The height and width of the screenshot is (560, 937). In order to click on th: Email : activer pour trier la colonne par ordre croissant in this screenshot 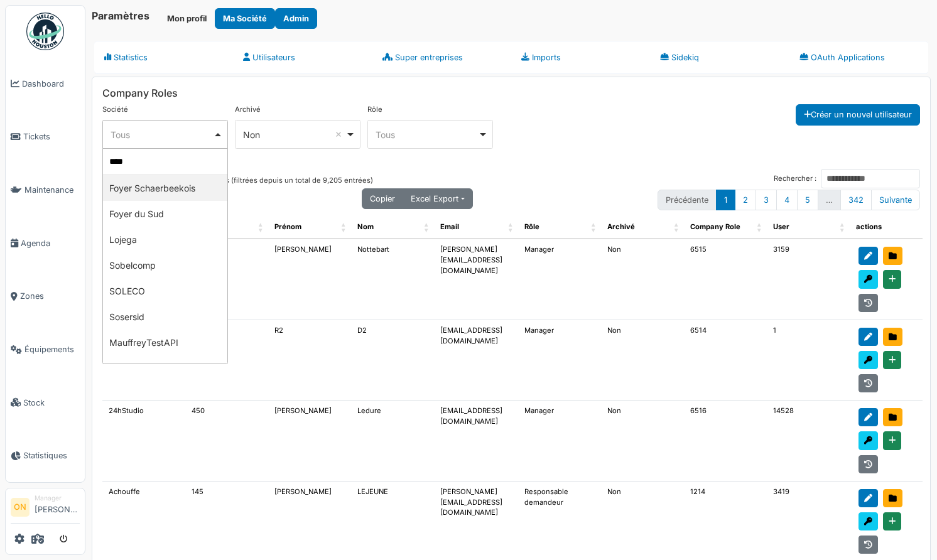, I will do `click(476, 227)`.